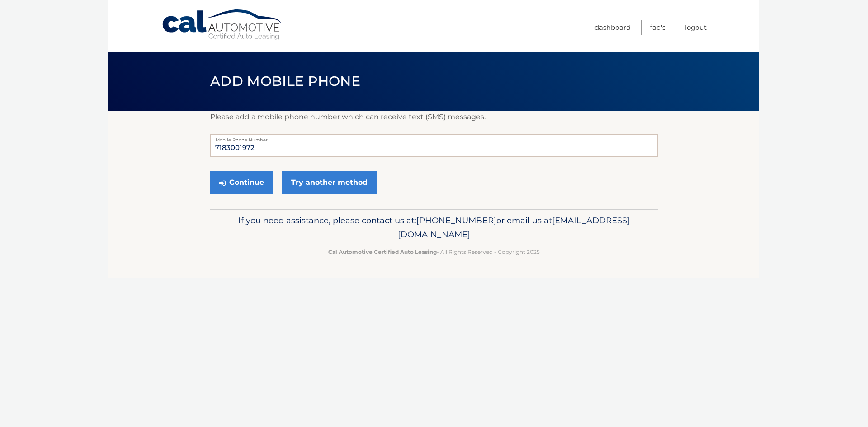  Describe the element at coordinates (612, 27) in the screenshot. I see `a: Dashboard` at that location.